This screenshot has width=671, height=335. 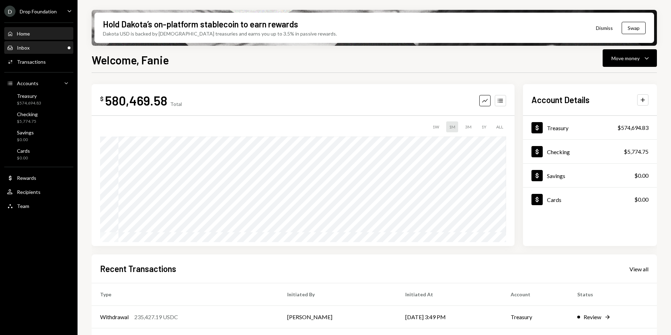 I want to click on button: Dismiss, so click(x=604, y=28).